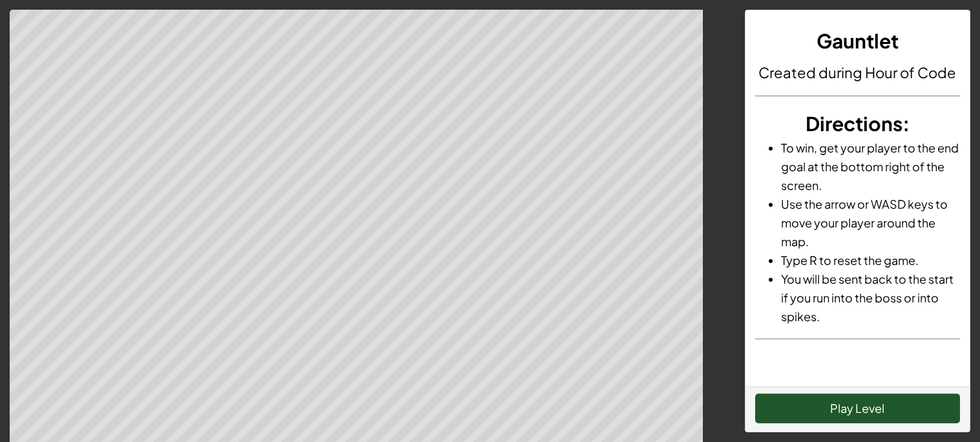 This screenshot has width=980, height=442. What do you see at coordinates (857, 41) in the screenshot?
I see `h3: Gauntlet` at bounding box center [857, 41].